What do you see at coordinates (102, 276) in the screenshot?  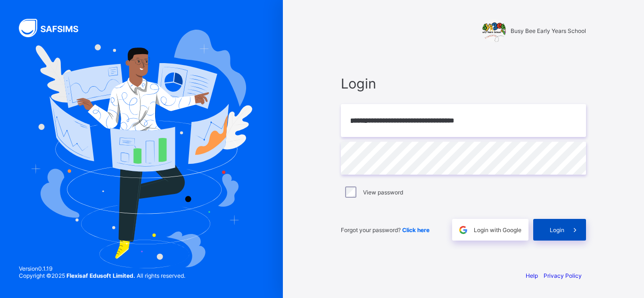 I see `span: Copyright © 2025 All rights reserved.` at bounding box center [102, 276].